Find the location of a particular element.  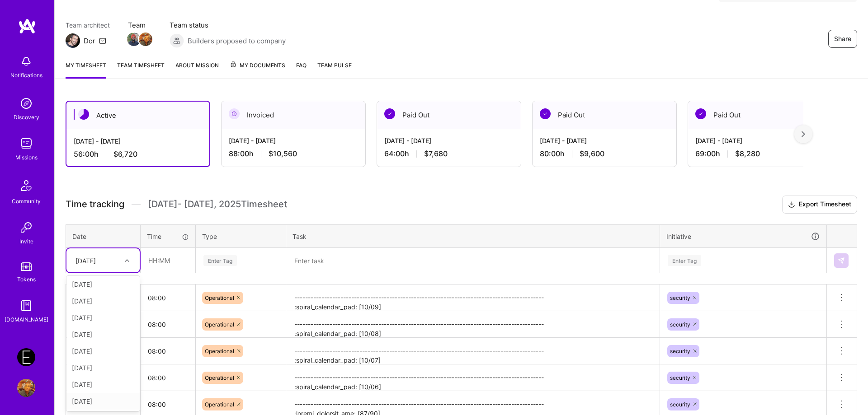

div: 88:00 h is located at coordinates (293, 153).